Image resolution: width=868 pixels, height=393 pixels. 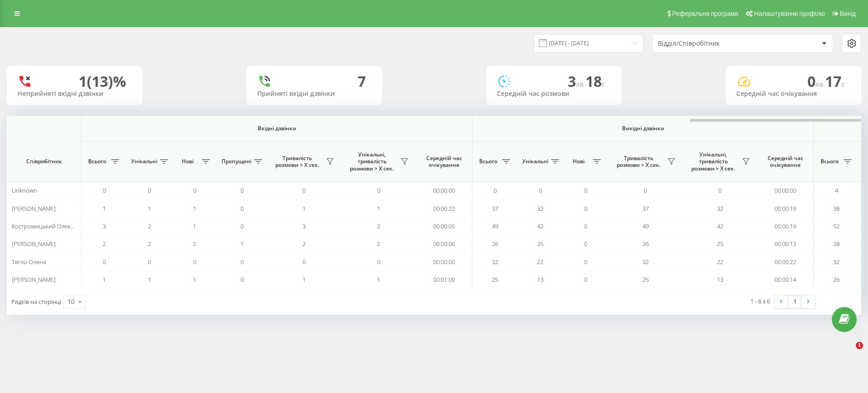 What do you see at coordinates (639, 162) in the screenshot?
I see `span: Тривалість розмови > Х сек.` at bounding box center [639, 162].